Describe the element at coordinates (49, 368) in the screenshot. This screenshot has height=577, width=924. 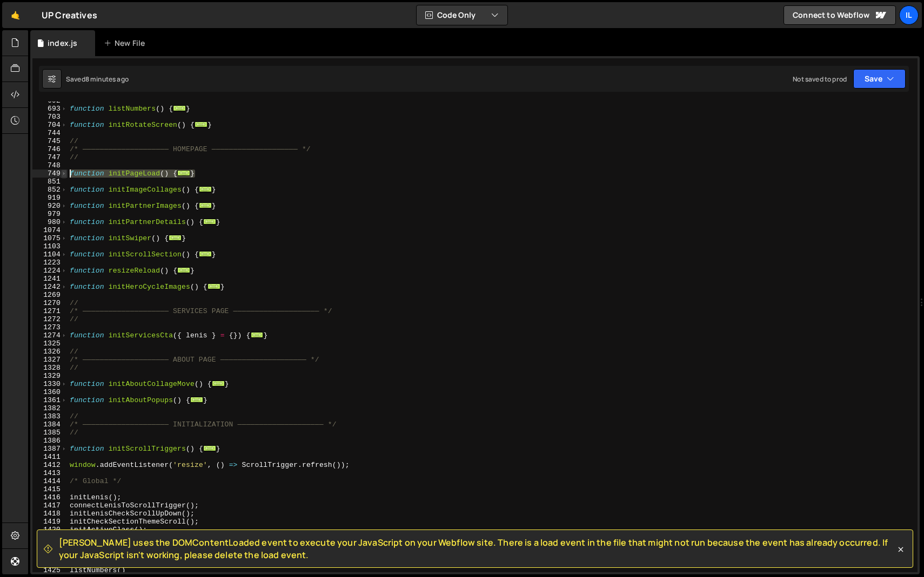
I see `div: 1328` at that location.